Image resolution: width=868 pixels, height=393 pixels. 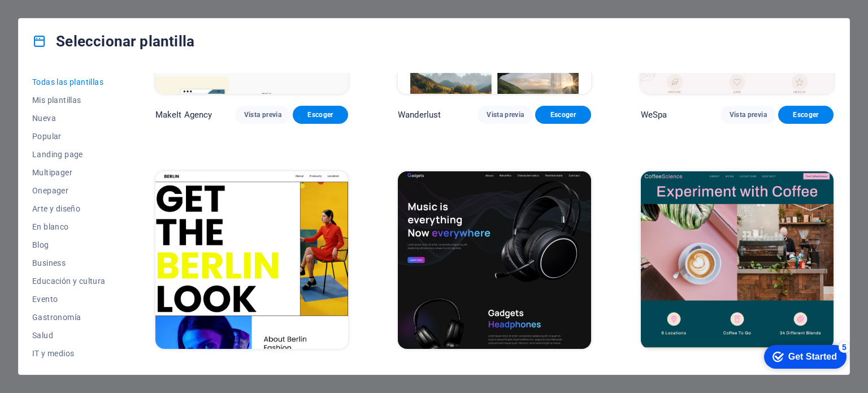 What do you see at coordinates (69, 155) in the screenshot?
I see `button: Landing page` at bounding box center [69, 155].